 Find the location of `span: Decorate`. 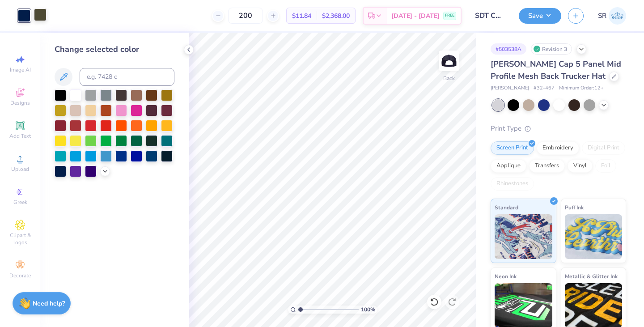

span: Decorate is located at coordinates (20, 276).